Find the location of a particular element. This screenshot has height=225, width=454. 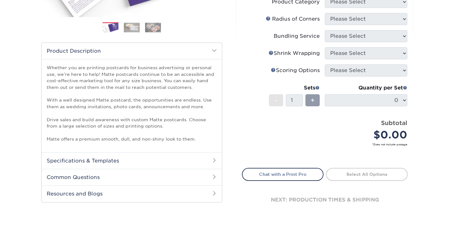

div: $0.00 is located at coordinates (368, 135).